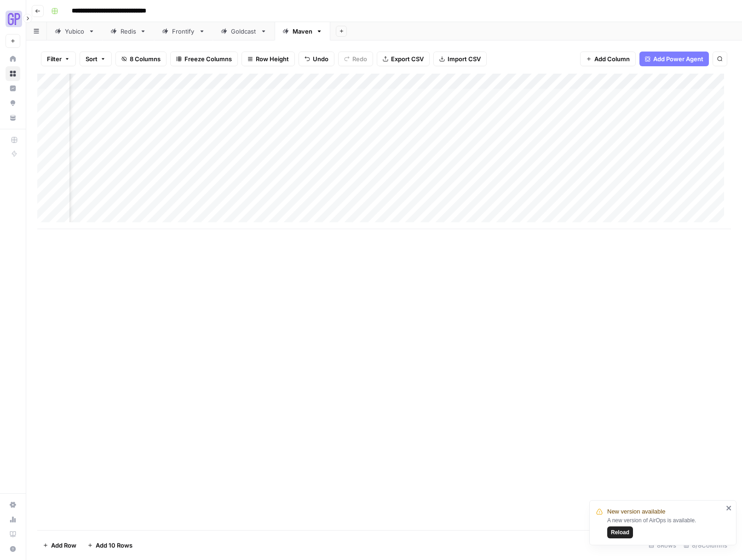 This screenshot has height=560, width=742. I want to click on button: Reload, so click(620, 533).